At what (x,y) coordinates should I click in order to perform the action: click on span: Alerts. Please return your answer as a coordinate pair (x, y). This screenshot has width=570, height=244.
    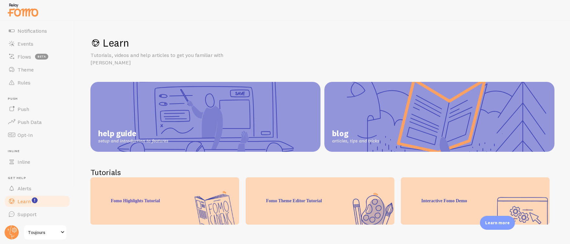
    Looking at the image, I should click on (24, 189).